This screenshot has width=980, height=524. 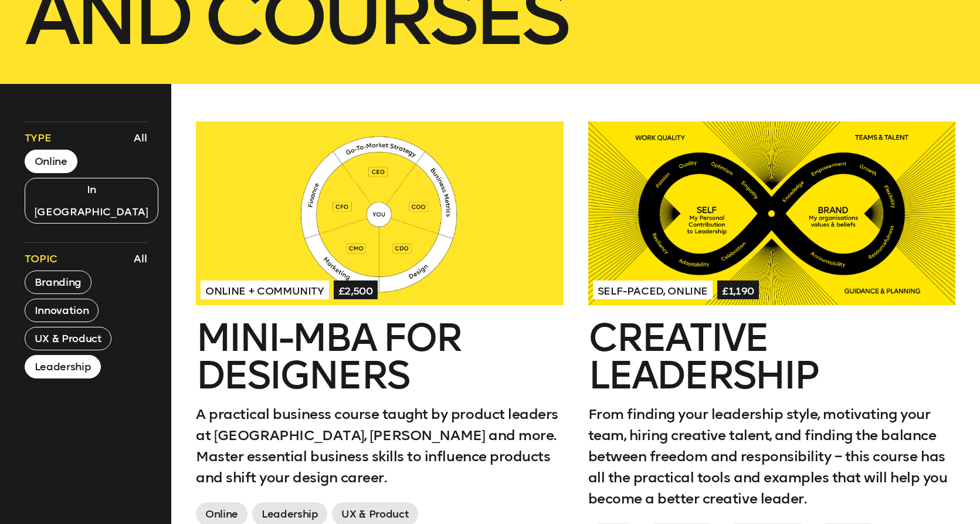 I want to click on button: Leadership, so click(x=63, y=367).